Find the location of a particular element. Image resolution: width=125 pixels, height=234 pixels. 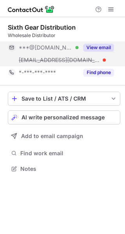

button: save-profile-one-click is located at coordinates (64, 99).